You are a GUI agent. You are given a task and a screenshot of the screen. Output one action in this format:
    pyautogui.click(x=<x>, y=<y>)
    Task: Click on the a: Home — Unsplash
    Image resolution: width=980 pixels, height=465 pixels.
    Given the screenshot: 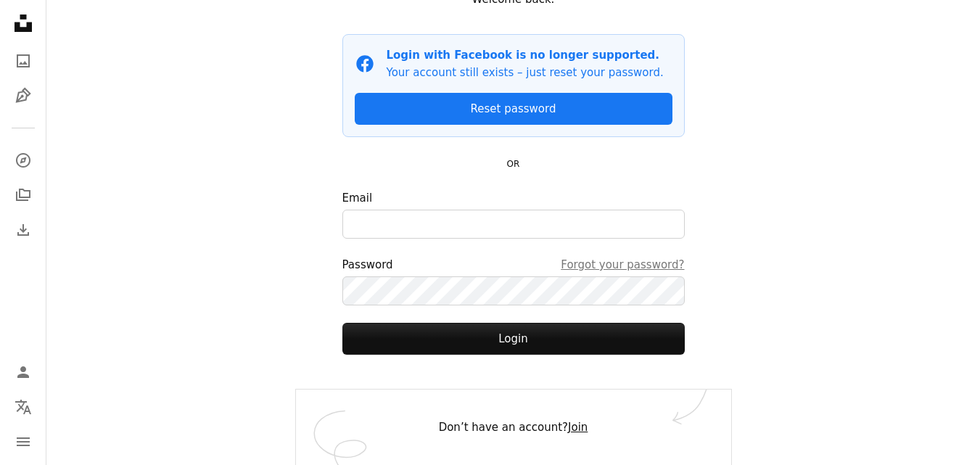 What is the action you would take?
    pyautogui.click(x=23, y=25)
    